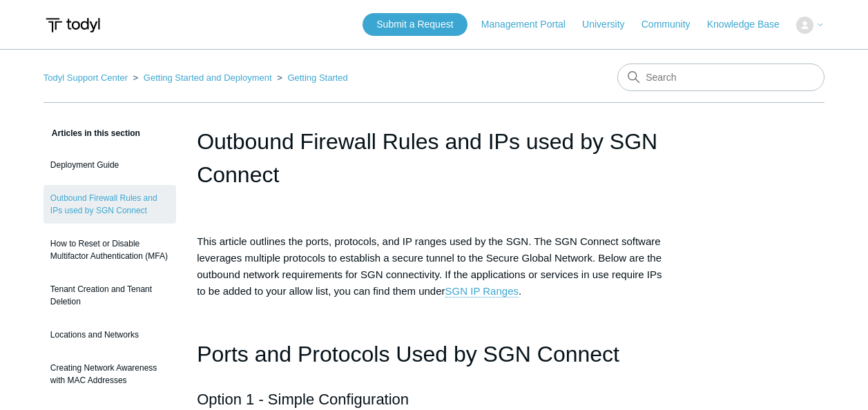 This screenshot has width=868, height=410. Describe the element at coordinates (110, 335) in the screenshot. I see `a: Locations and Networks` at that location.